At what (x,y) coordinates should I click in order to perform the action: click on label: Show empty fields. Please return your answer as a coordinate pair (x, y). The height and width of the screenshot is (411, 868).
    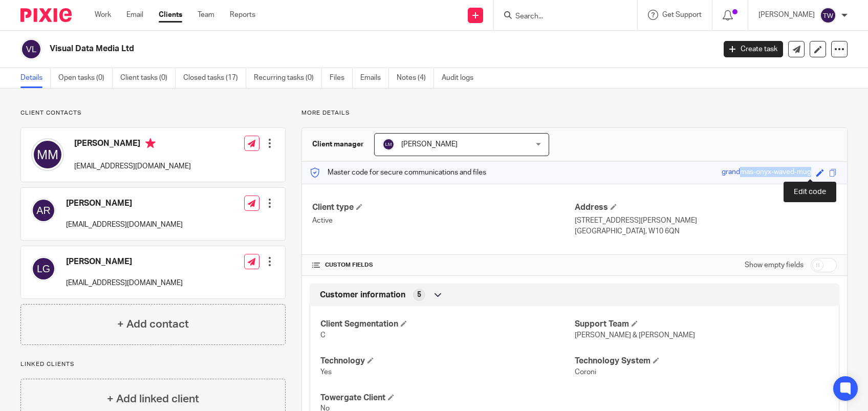
    Looking at the image, I should click on (773, 265).